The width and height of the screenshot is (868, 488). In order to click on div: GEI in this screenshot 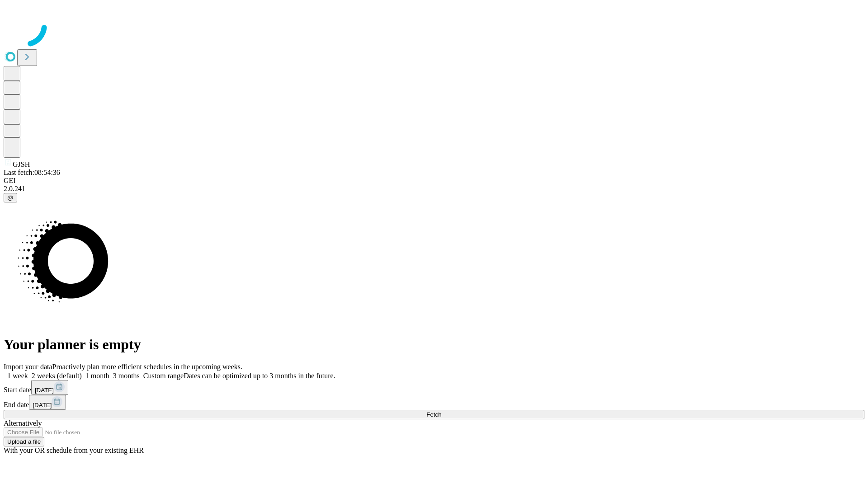, I will do `click(434, 181)`.